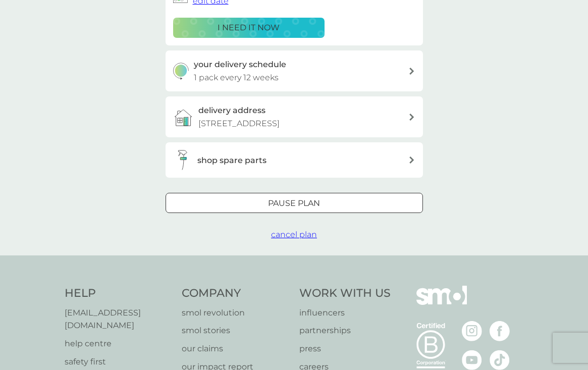 This screenshot has width=588, height=370. I want to click on p: Pause plan, so click(294, 203).